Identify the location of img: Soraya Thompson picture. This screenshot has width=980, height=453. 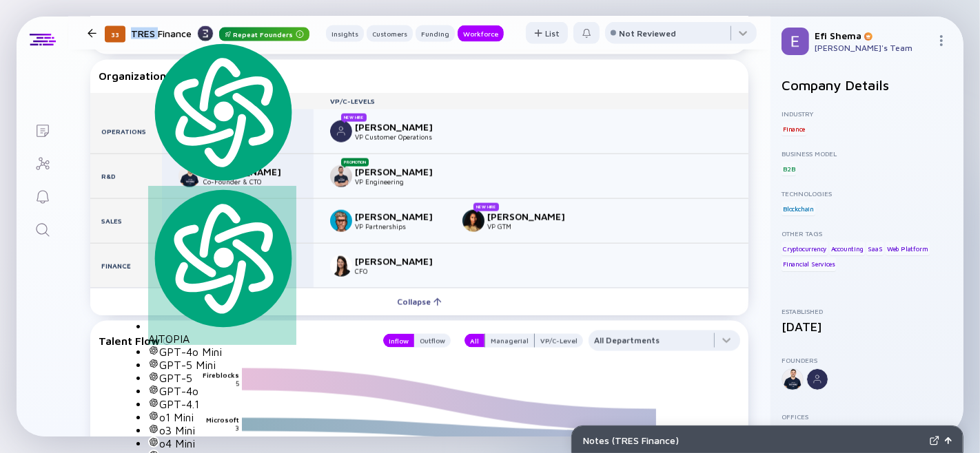
(474, 221).